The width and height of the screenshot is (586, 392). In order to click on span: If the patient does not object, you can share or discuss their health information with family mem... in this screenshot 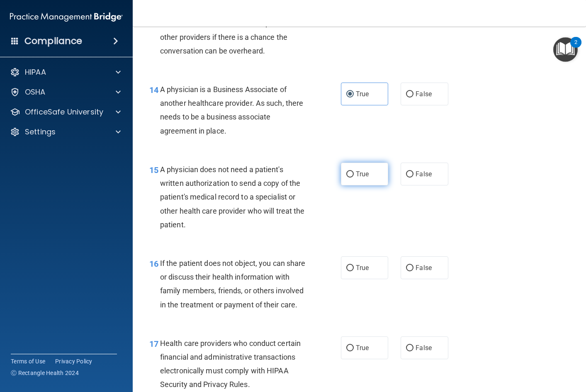, I will do `click(233, 283)`.